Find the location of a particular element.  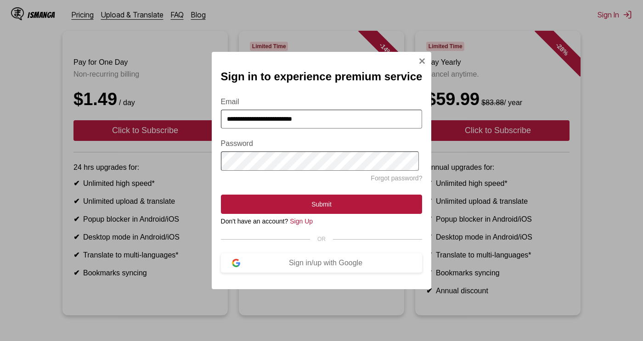

label: Password is located at coordinates (321, 144).